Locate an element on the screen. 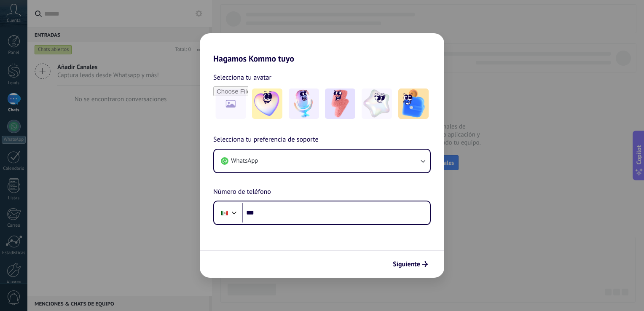  span: Número de teléfono is located at coordinates (242, 192).